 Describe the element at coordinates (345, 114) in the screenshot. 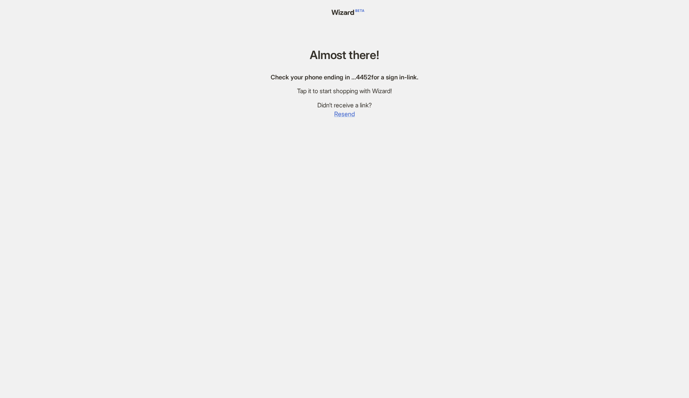

I see `button: Resend` at that location.